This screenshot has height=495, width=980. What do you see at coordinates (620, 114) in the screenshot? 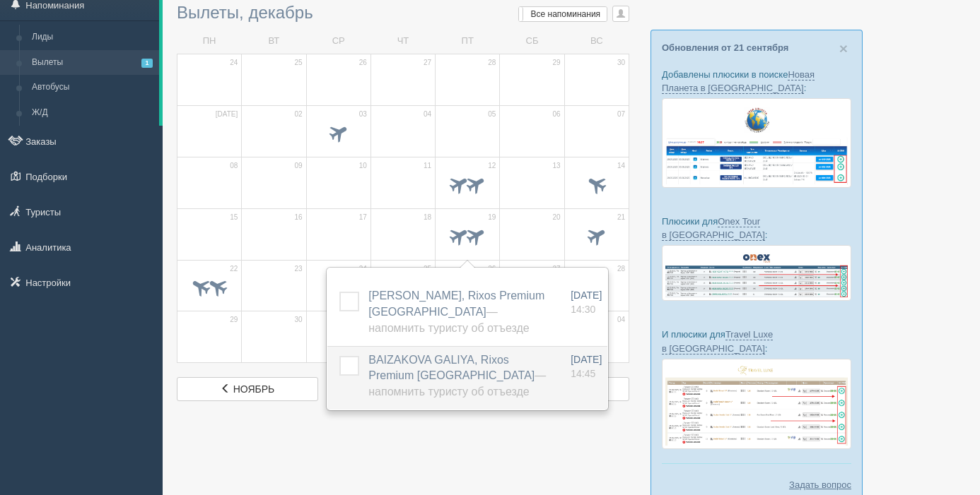
I see `span: 07` at bounding box center [620, 114].